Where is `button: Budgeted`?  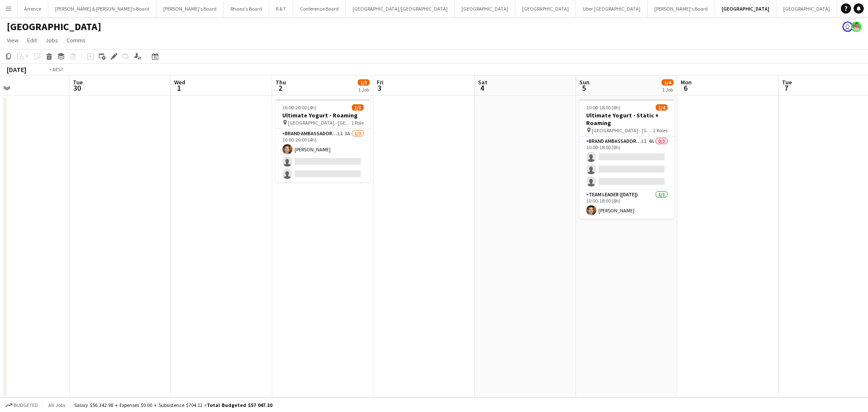
button: Budgeted is located at coordinates (22, 405).